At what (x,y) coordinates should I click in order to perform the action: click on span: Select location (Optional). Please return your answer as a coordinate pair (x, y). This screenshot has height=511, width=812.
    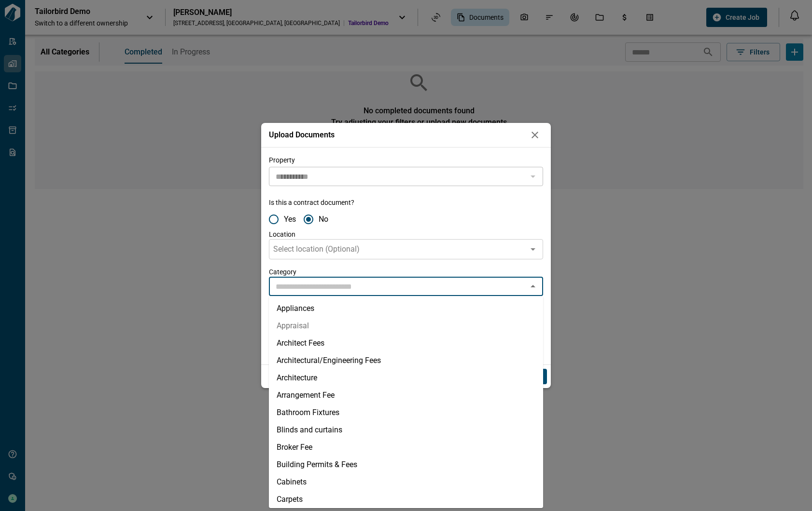
    Looking at the image, I should click on (316, 249).